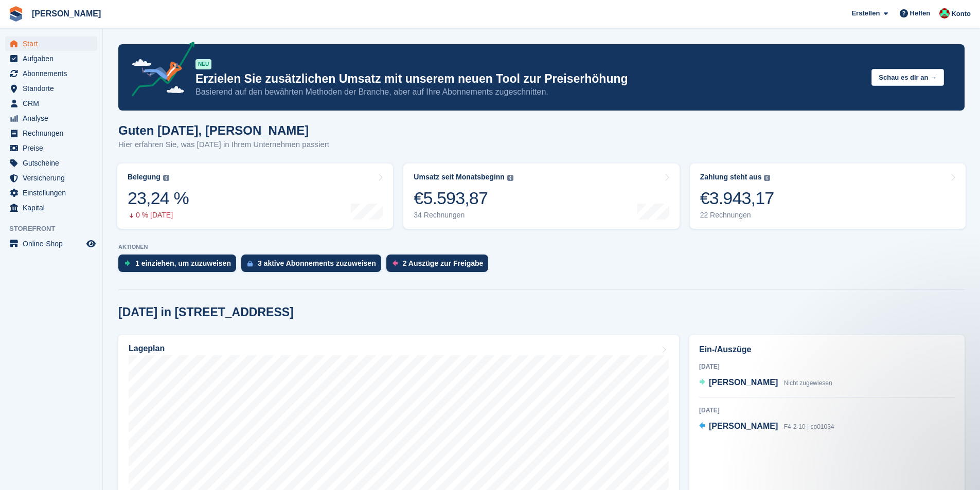 The height and width of the screenshot is (490, 980). I want to click on a: Zahlung steht aus €3.943,17 22 Rechnungen, so click(827, 196).